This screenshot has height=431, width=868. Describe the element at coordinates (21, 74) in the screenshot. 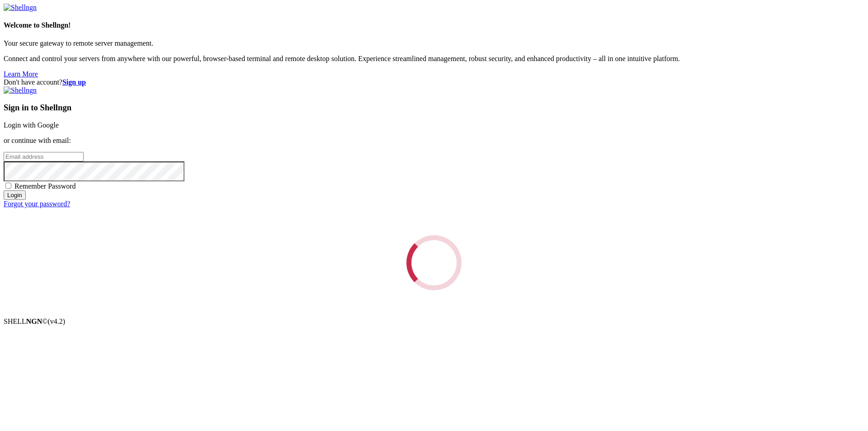

I see `a: Learn More` at that location.